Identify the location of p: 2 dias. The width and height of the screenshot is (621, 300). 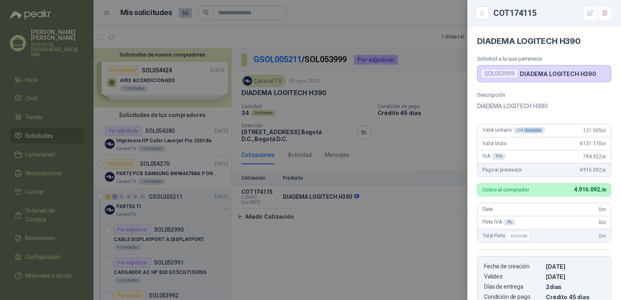
(575, 287).